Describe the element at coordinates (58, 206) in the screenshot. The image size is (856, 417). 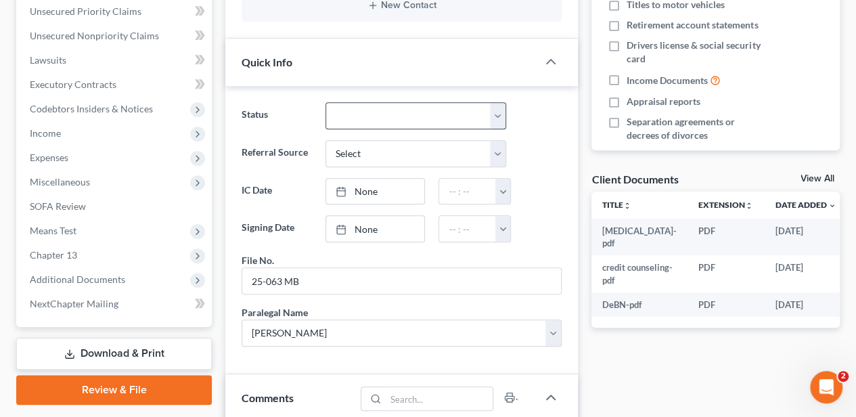
I see `span: SOFA Review` at that location.